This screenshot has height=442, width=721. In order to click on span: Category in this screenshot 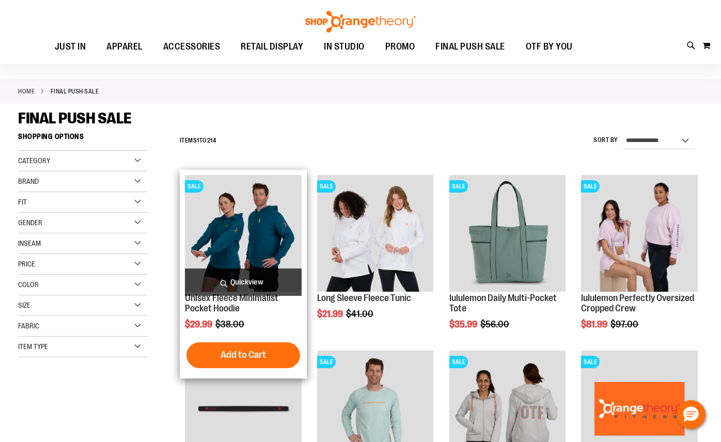, I will do `click(34, 161)`.